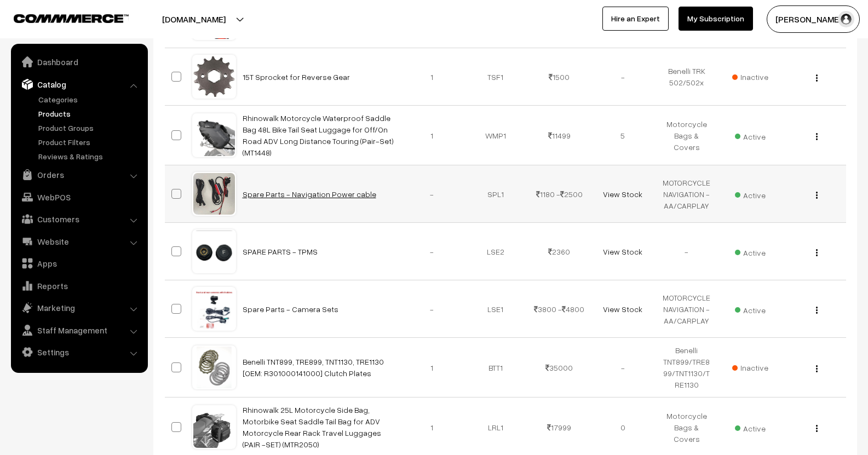  I want to click on a: Benelli TNT899, TRE899, TNT1130, TRE1130 [OEM: R301000141000] Clutch Plates, so click(313, 368).